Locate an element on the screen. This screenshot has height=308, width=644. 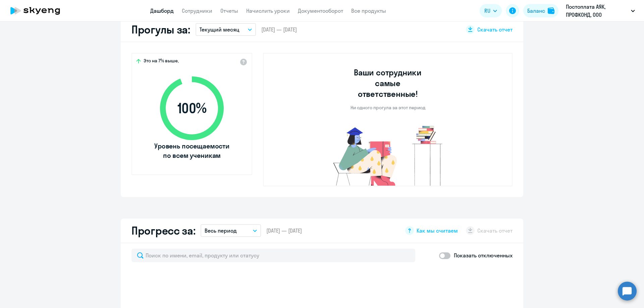
div: Баланс is located at coordinates (536, 11).